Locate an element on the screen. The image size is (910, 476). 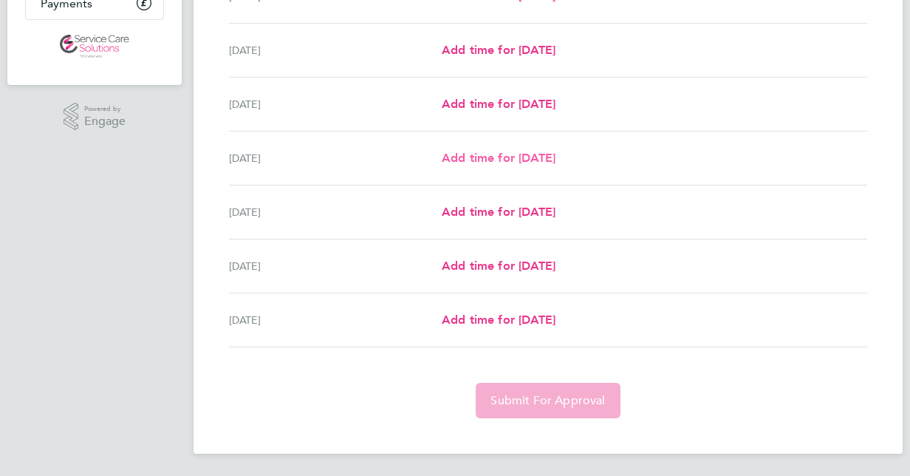
span: Engage is located at coordinates (105, 121).